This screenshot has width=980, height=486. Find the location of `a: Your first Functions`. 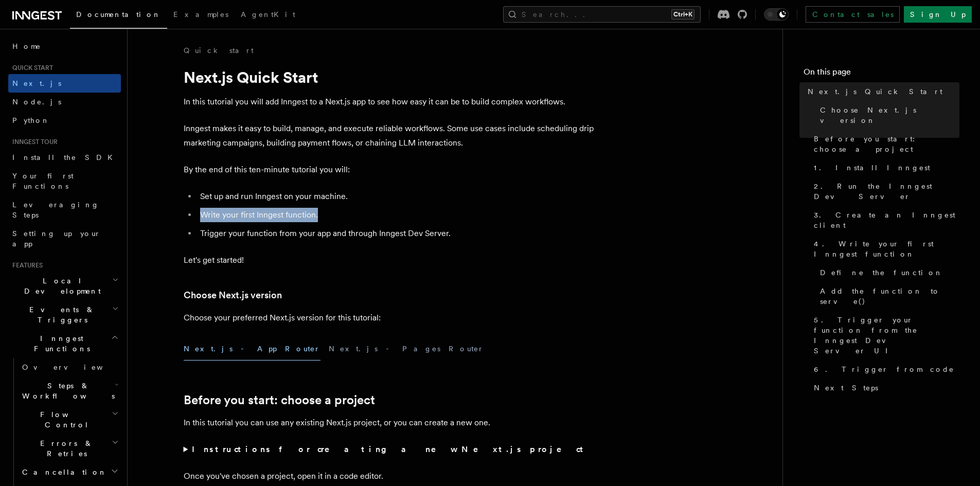

a: Your first Functions is located at coordinates (64, 182).